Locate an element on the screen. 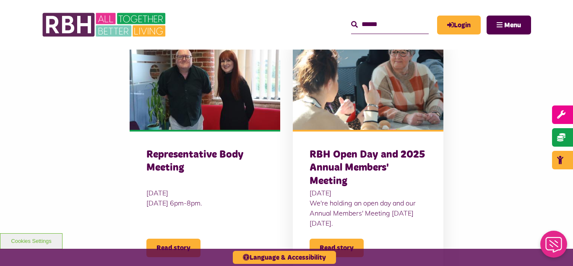  img: IMG 7040 is located at coordinates (368, 83).